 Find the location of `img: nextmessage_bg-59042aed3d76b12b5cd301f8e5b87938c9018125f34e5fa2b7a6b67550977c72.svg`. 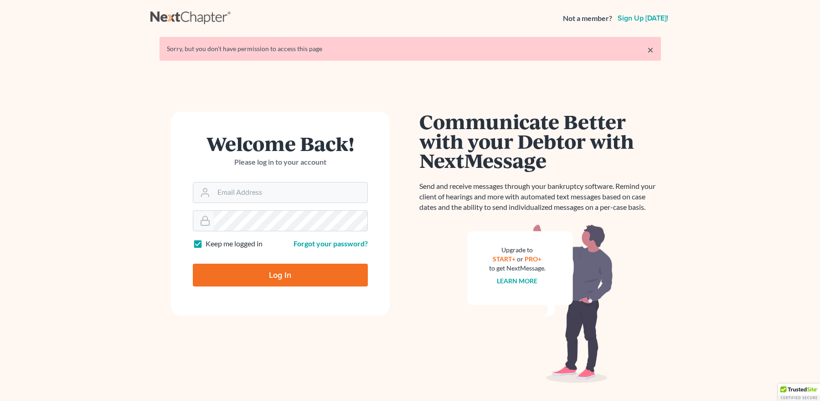

img: nextmessage_bg-59042aed3d76b12b5cd301f8e5b87938c9018125f34e5fa2b7a6b67550977c72.svg is located at coordinates (540, 303).